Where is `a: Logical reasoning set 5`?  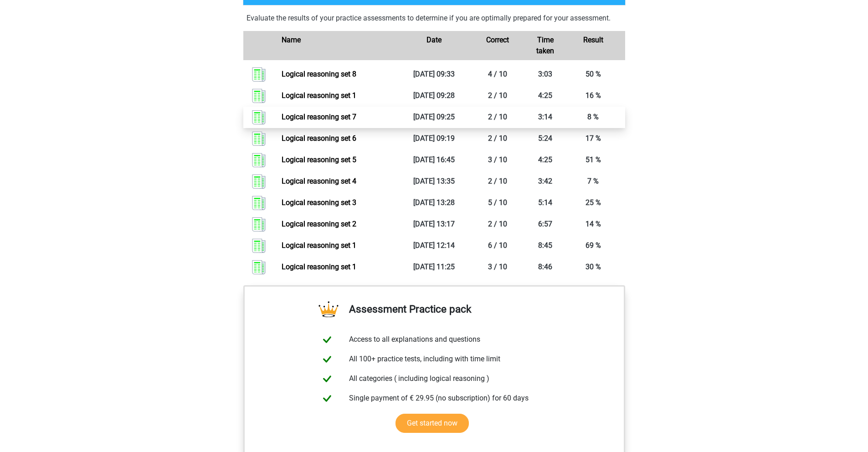 a: Logical reasoning set 5 is located at coordinates (319, 160).